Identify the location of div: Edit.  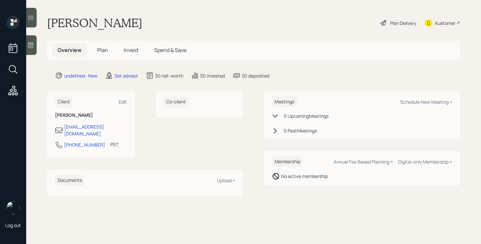
(123, 102).